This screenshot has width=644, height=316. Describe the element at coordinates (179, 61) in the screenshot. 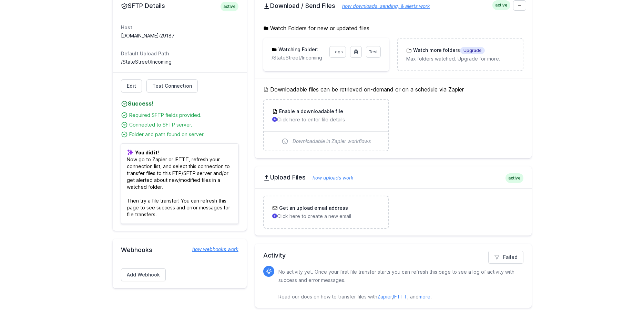

I see `dd: /StateStreet/Incoming` at that location.